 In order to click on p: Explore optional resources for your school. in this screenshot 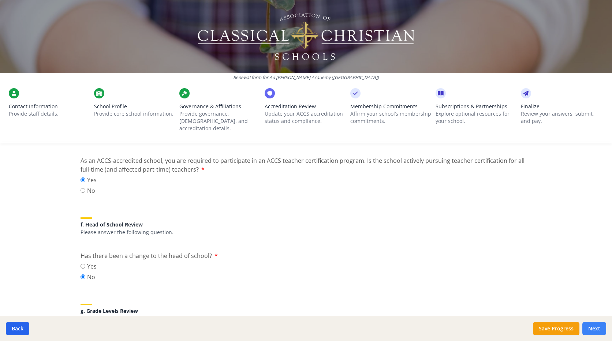, I will do `click(477, 118)`.